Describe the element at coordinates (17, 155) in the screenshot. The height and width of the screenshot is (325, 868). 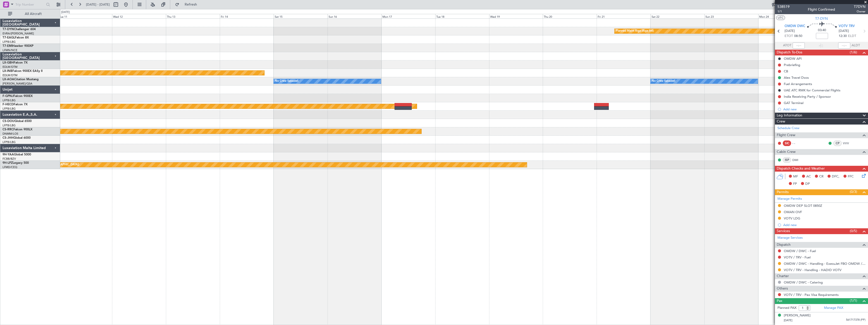
I see `a: 9H-YAAGlobal 5000` at that location.